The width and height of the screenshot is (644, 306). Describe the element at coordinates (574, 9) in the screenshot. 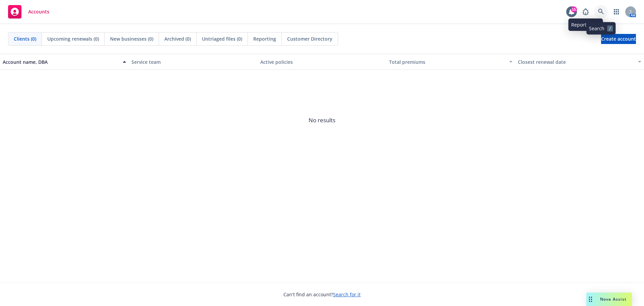

I see `div: 15` at that location.